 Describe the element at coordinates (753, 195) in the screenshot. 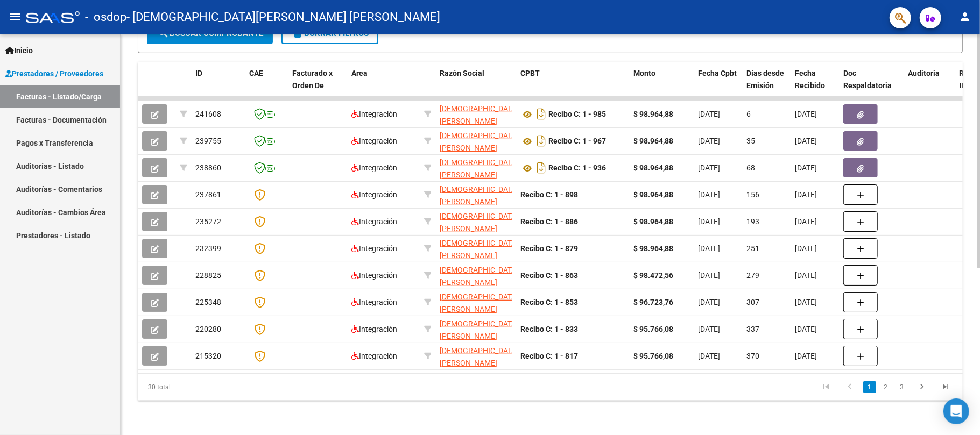

I see `span: 156` at that location.